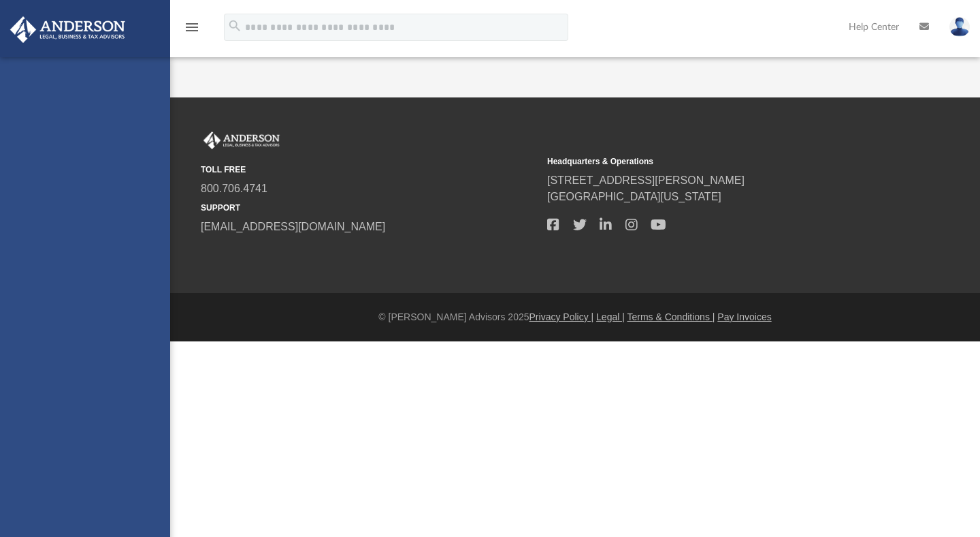 This screenshot has width=980, height=537. I want to click on a: Pay Invoices, so click(744, 316).